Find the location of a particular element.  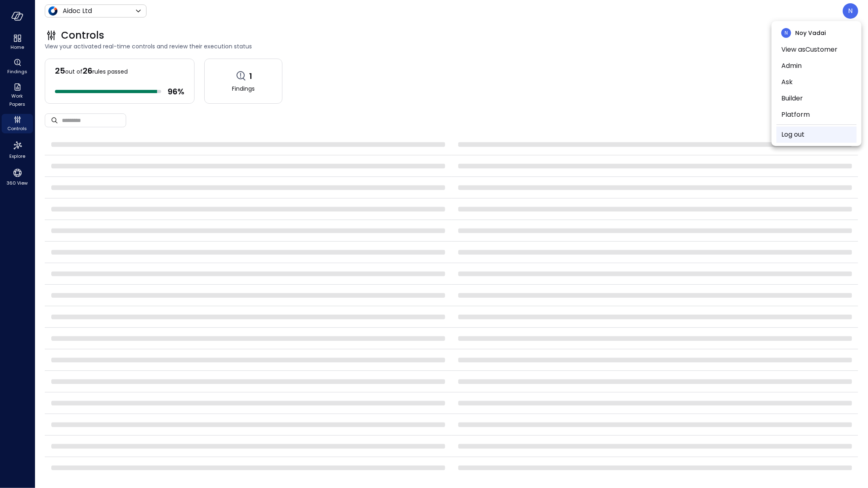

div: N is located at coordinates (786, 33).